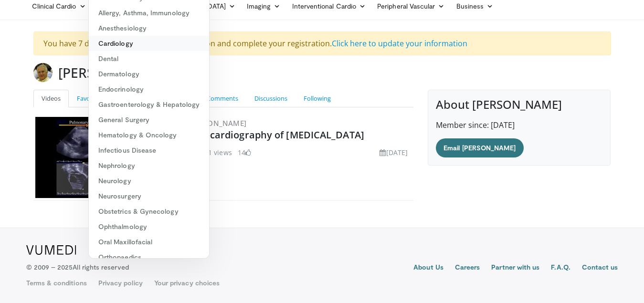 This screenshot has height=303, width=644. Describe the element at coordinates (149, 90) in the screenshot. I see `a: Endocrinology` at that location.